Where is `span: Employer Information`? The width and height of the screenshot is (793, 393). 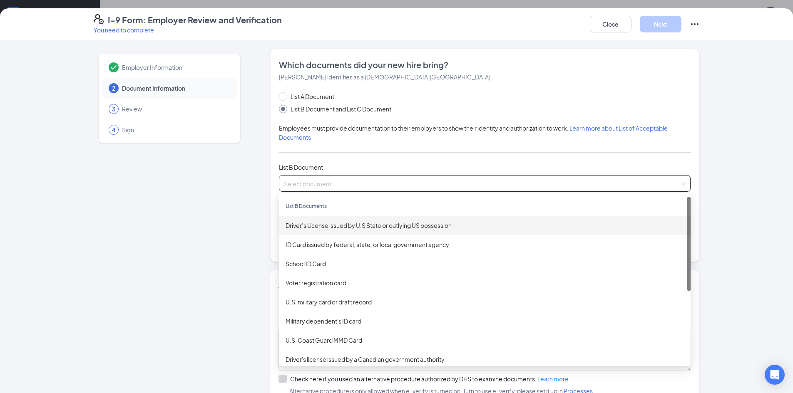
span: Employer Information is located at coordinates (175, 67).